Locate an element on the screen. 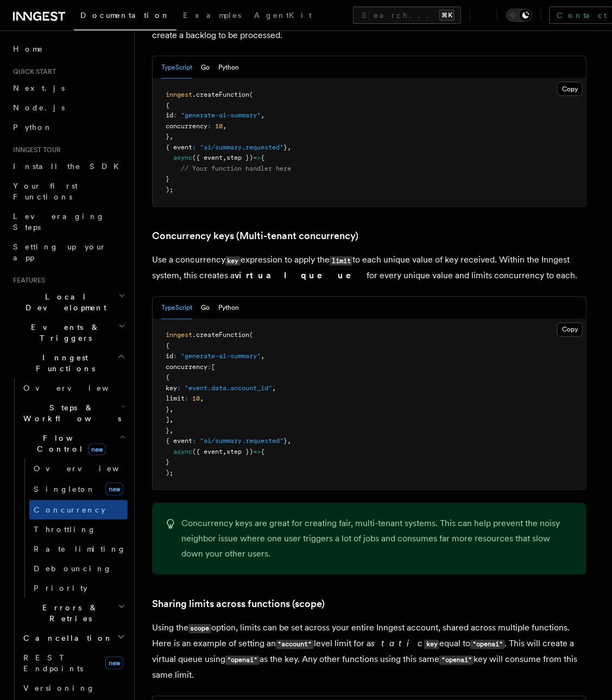 The width and height of the screenshot is (612, 700). button: Toggle dark mode is located at coordinates (519, 15).